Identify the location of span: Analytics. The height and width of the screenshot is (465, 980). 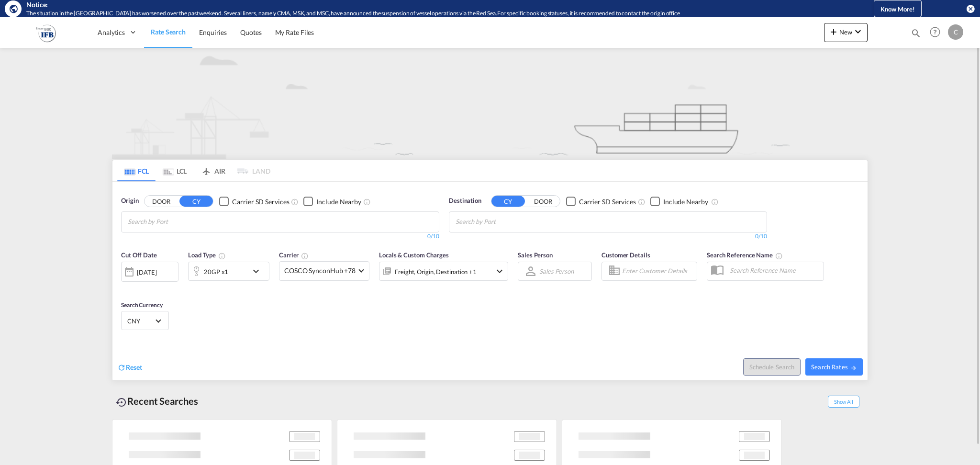
(111, 32).